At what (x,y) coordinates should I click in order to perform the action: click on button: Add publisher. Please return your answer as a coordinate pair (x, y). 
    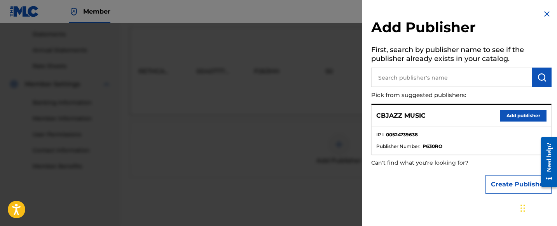
    Looking at the image, I should click on (523, 116).